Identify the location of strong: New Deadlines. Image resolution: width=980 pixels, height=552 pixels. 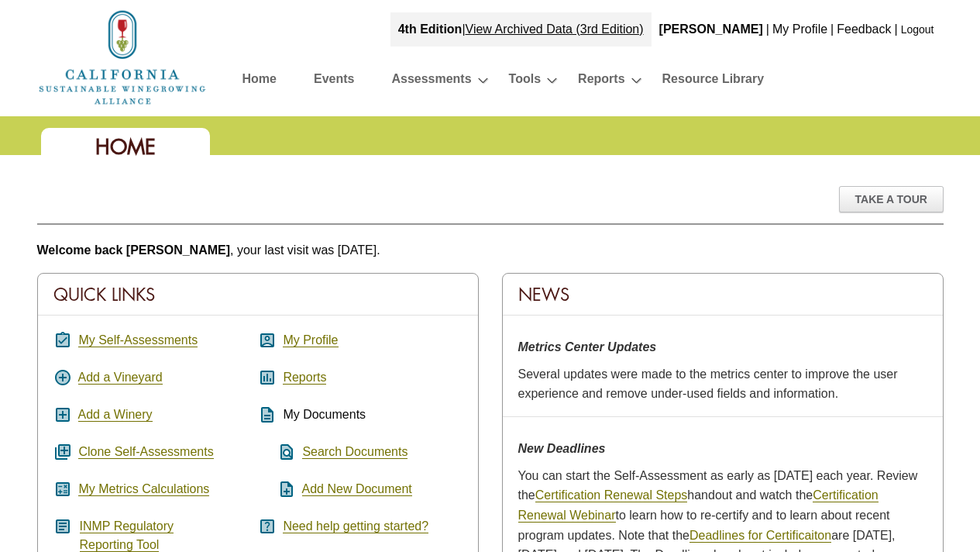
(562, 448).